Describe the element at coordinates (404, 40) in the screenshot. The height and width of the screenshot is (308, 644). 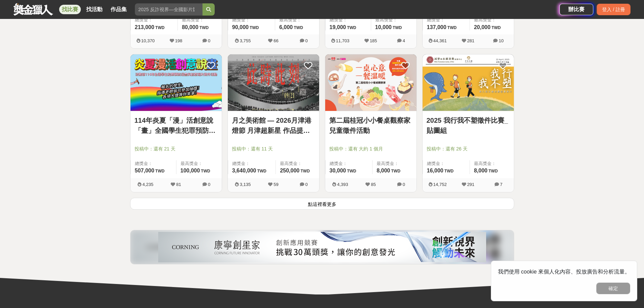
I see `span: 4` at that location.